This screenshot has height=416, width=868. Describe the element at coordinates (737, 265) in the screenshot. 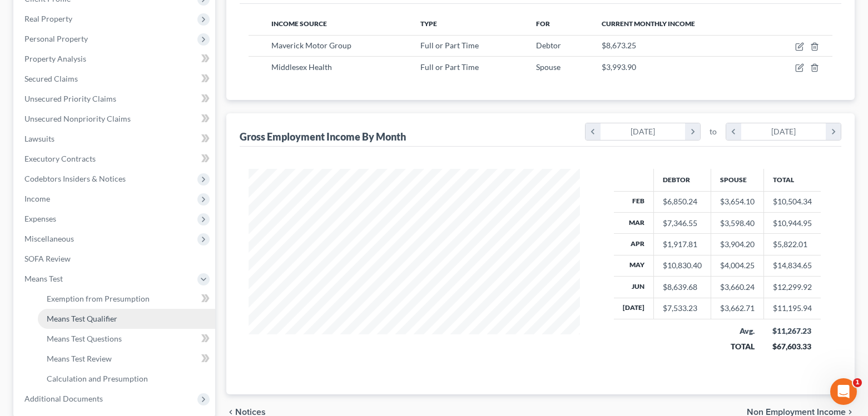

I see `div: $4,004.25` at that location.